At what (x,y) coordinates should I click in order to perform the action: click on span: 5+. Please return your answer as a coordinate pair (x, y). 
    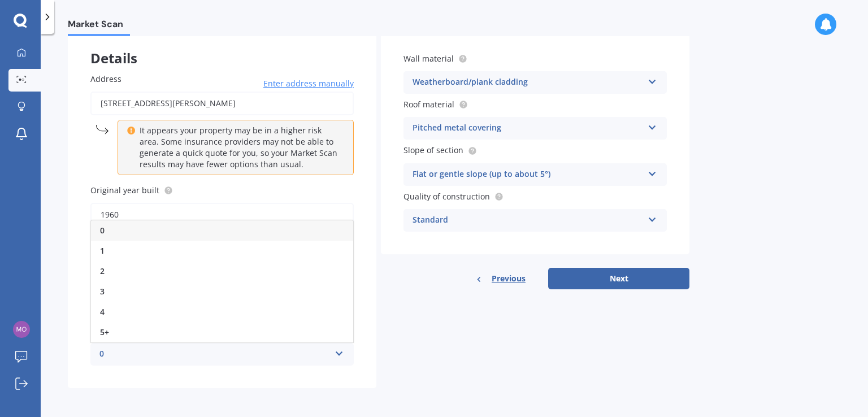
    Looking at the image, I should click on (105, 332).